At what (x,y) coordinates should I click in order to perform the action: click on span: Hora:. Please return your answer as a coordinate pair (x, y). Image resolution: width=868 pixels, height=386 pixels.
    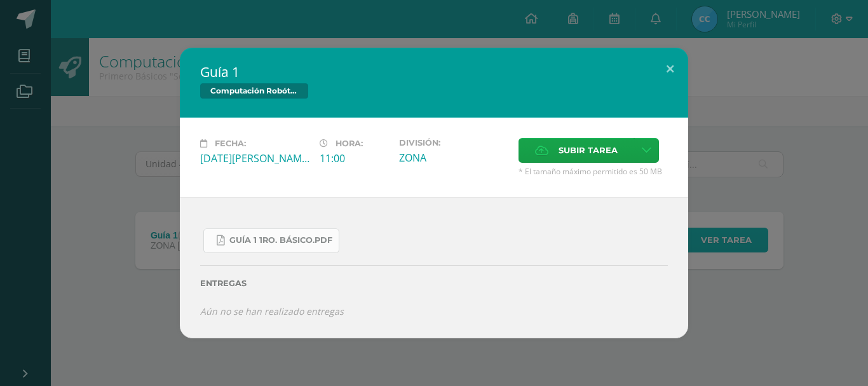
    Looking at the image, I should click on (348, 143).